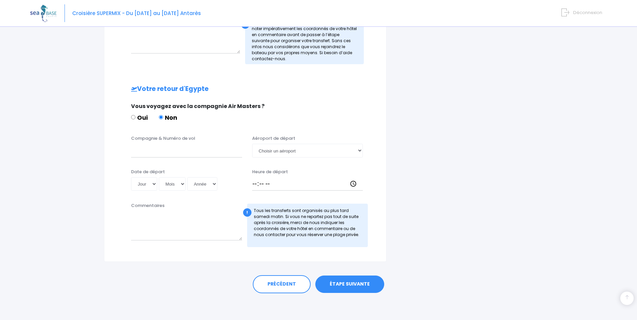  Describe the element at coordinates (163, 138) in the screenshot. I see `label: Compagnie & Numéro de vol` at that location.